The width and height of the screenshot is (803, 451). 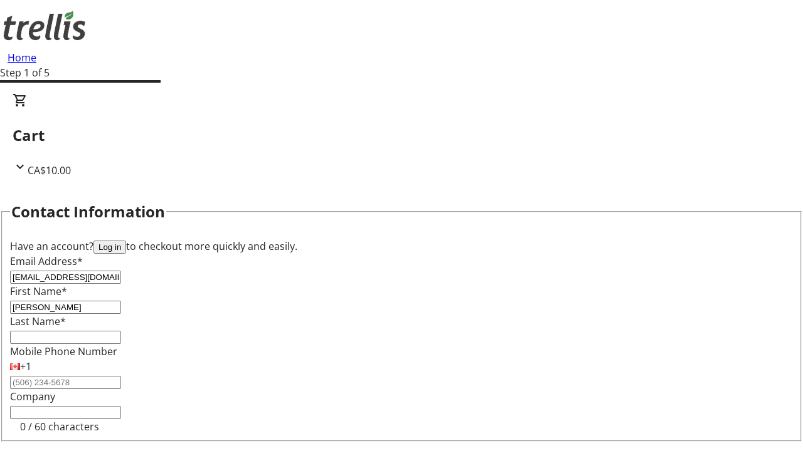 I want to click on label: Company, so click(x=33, y=397).